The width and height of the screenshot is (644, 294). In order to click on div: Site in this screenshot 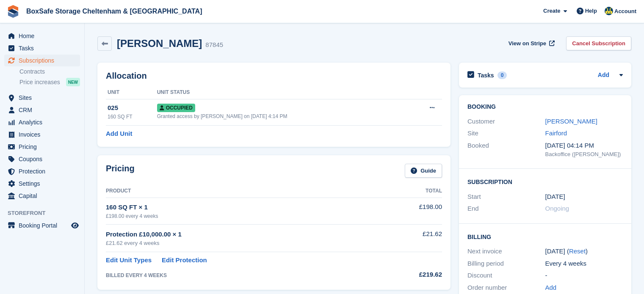, I will do `click(506, 133)`.